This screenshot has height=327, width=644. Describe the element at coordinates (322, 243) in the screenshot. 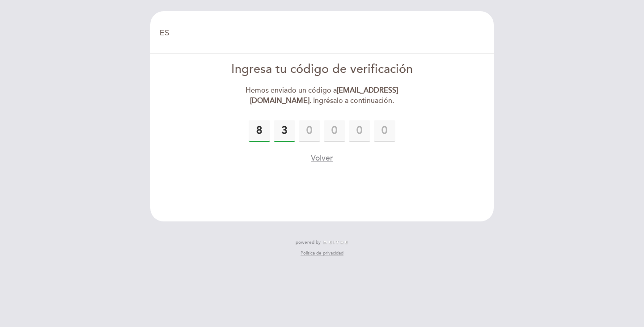

I see `a: powered by` at that location.